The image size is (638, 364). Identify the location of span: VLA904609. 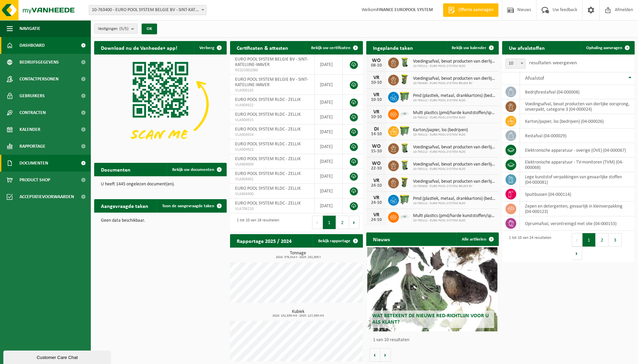
(272, 165).